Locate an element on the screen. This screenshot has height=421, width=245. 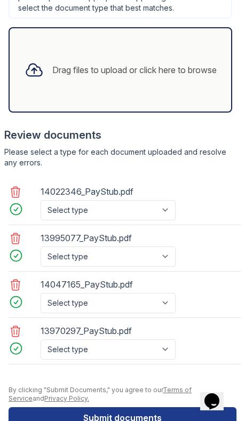
div: 13970297_PayStub.pdf is located at coordinates (109, 331).